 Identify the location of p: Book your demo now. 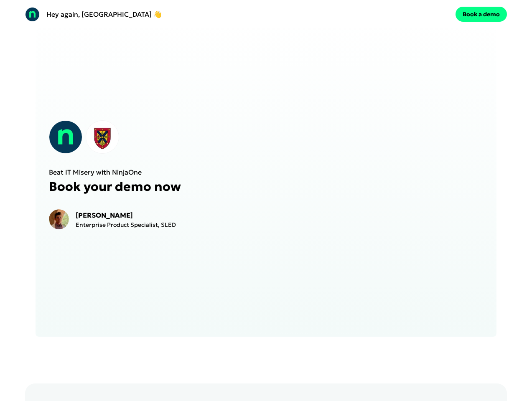
(151, 186).